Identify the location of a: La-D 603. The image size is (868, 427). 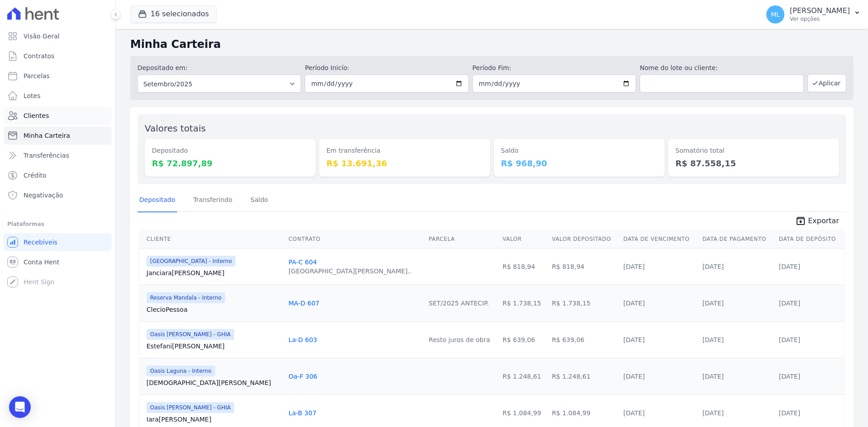
(302, 340).